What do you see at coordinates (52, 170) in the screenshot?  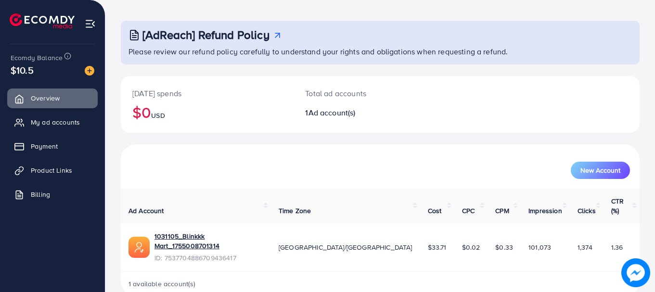 I see `span: Product Links` at bounding box center [52, 170].